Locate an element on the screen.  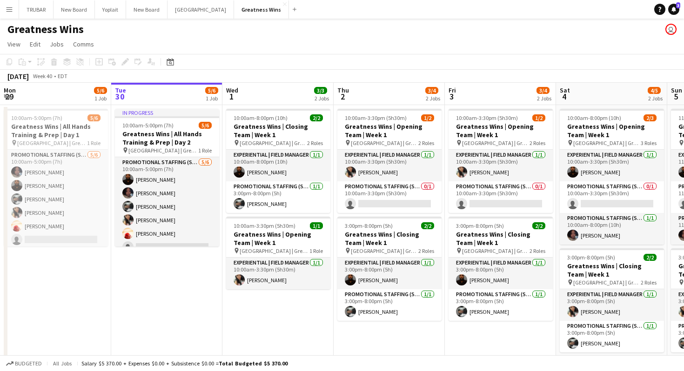
span: Sat is located at coordinates (565, 90).